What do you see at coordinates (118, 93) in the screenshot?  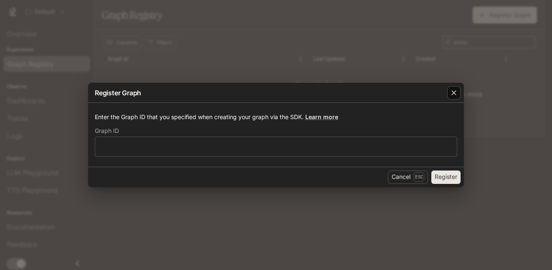 I see `p: Register Graph` at bounding box center [118, 93].